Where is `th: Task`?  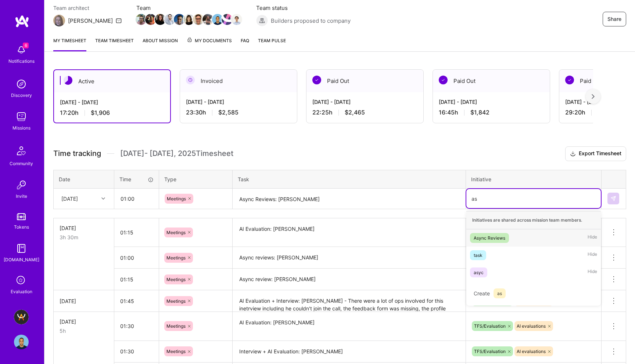
th: Task is located at coordinates (349, 179).